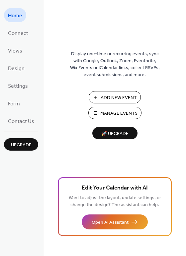 The width and height of the screenshot is (186, 256). Describe the element at coordinates (115, 65) in the screenshot. I see `span: Display one-time or recurring events, sync with Google, Outlook, Zoom, Eventbrite, Wix Events or ...` at that location.